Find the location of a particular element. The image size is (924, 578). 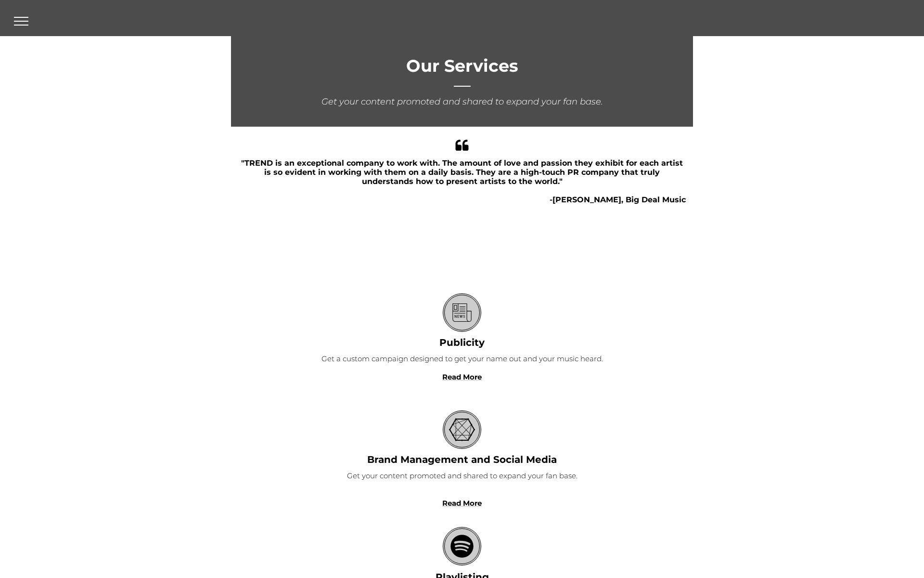

div: Get your content promoted and shared to expand your fan base. is located at coordinates (462, 101).